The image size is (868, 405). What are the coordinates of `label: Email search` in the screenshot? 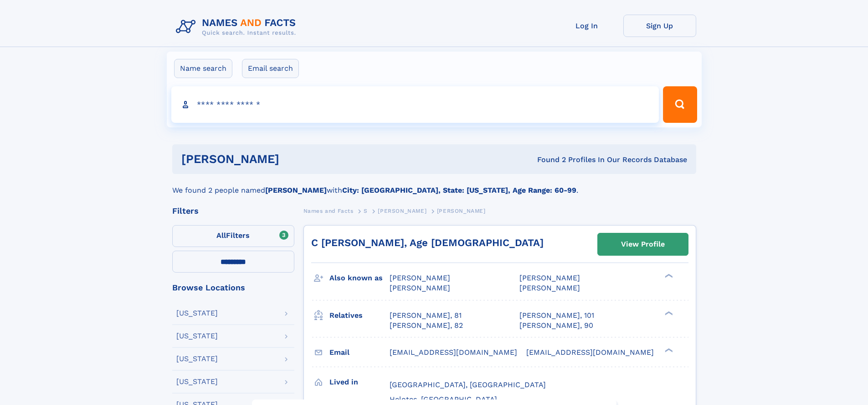 It's located at (271, 69).